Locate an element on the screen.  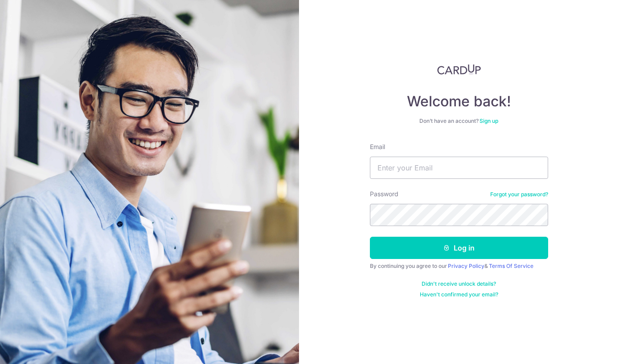
input: Enter your Email is located at coordinates (459, 168).